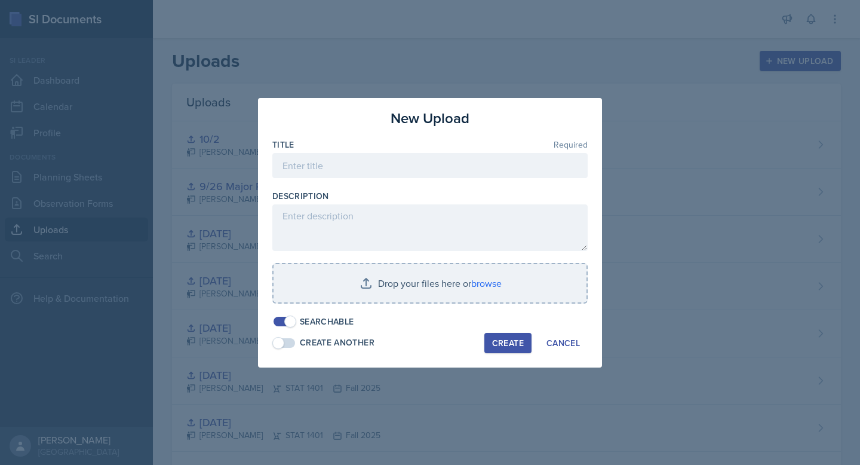 The height and width of the screenshot is (465, 860). Describe the element at coordinates (563, 343) in the screenshot. I see `button: Cancel` at that location.